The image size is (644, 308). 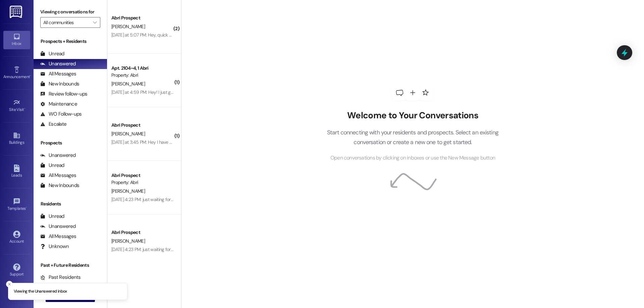 What do you see at coordinates (70, 143) in the screenshot?
I see `div: Prospects` at bounding box center [70, 143].